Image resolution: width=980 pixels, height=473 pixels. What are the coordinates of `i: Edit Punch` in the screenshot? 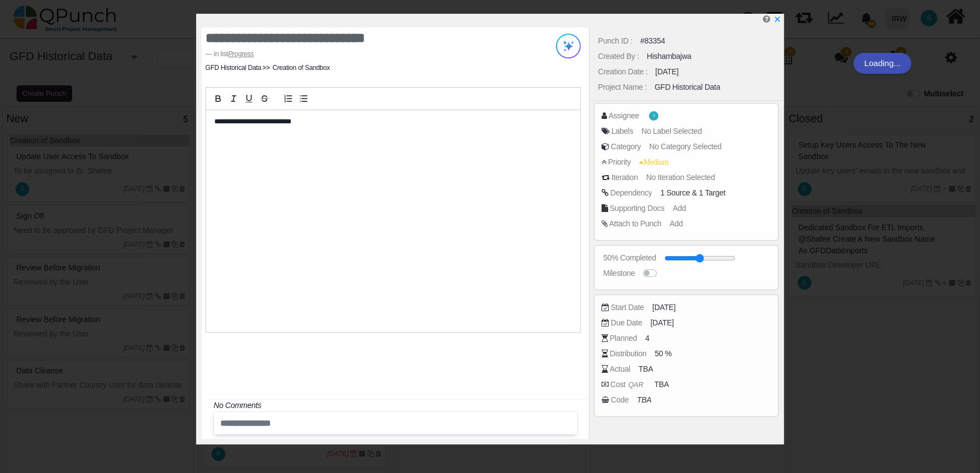 It's located at (766, 19).